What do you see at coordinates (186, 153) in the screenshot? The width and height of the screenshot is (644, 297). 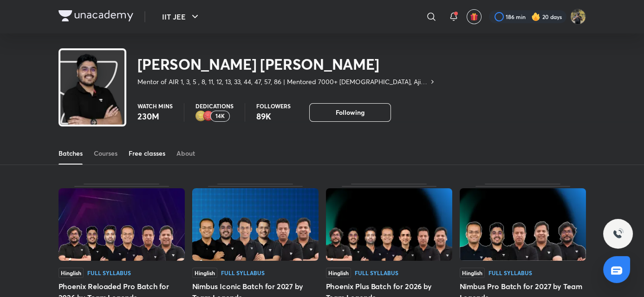 I see `div: About` at bounding box center [186, 153].